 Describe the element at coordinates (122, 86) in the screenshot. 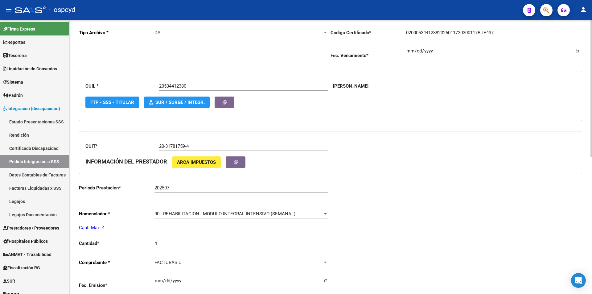

I see `p: CUIL *` at that location.